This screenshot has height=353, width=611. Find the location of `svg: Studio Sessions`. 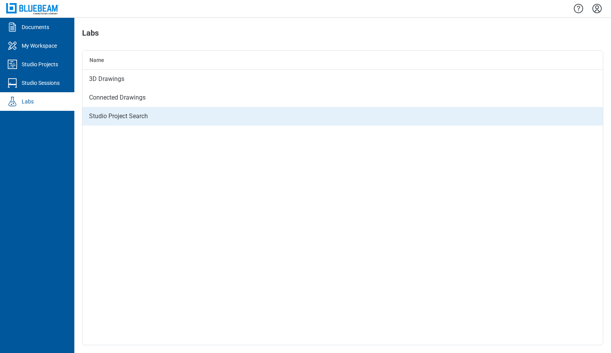

svg: Studio Sessions is located at coordinates (12, 83).